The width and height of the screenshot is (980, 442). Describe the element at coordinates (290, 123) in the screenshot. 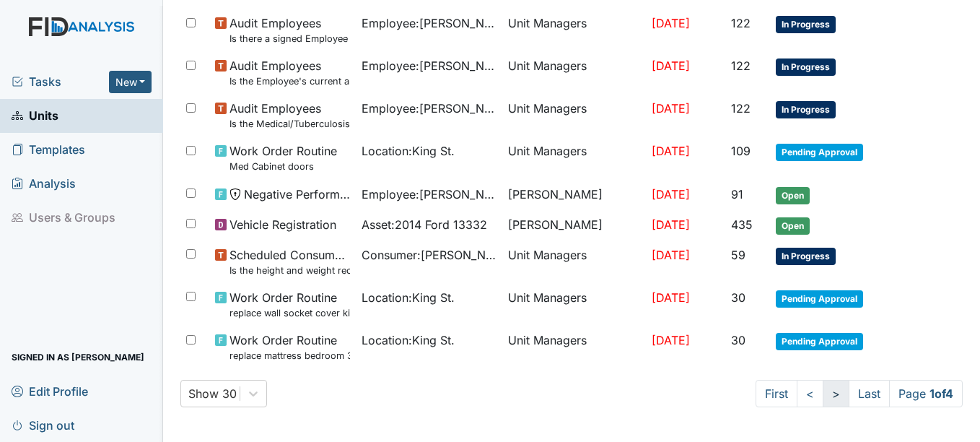

I see `small: Is the Medical/Tuberculosis Assessment updated annually?` at that location.